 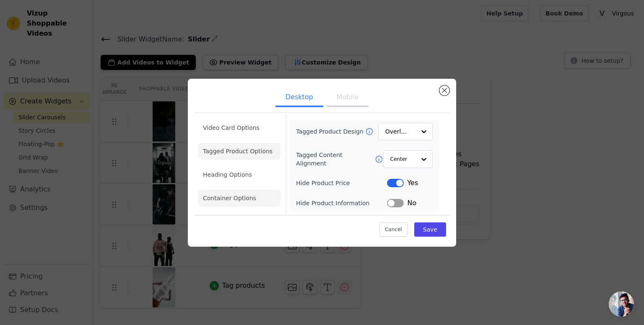 I want to click on label: Hide Product Information, so click(x=341, y=203).